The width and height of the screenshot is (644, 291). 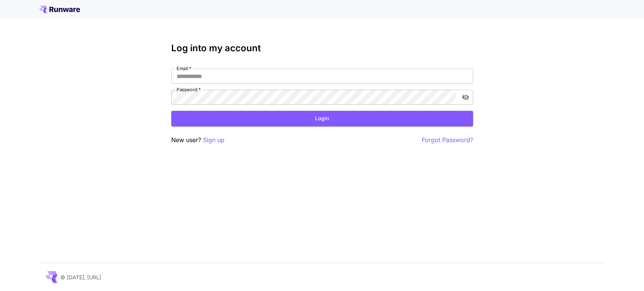 I want to click on p: Sign up, so click(x=214, y=140).